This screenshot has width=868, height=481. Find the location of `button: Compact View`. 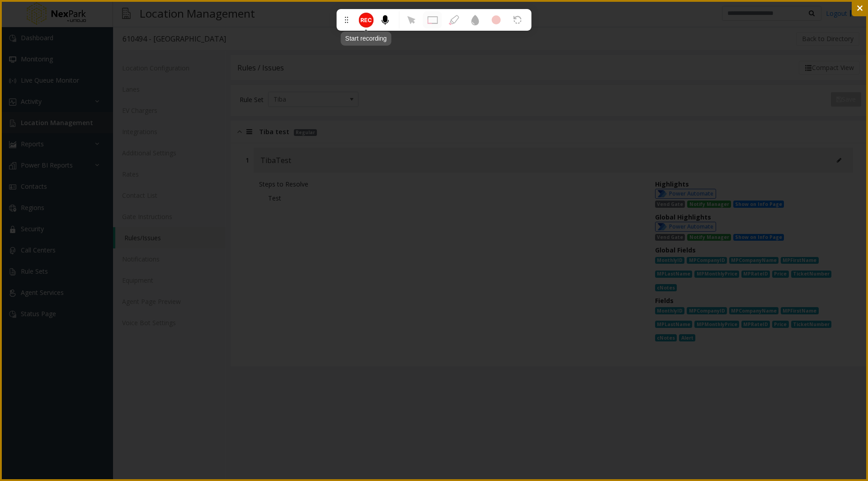

button: Compact View is located at coordinates (829, 68).